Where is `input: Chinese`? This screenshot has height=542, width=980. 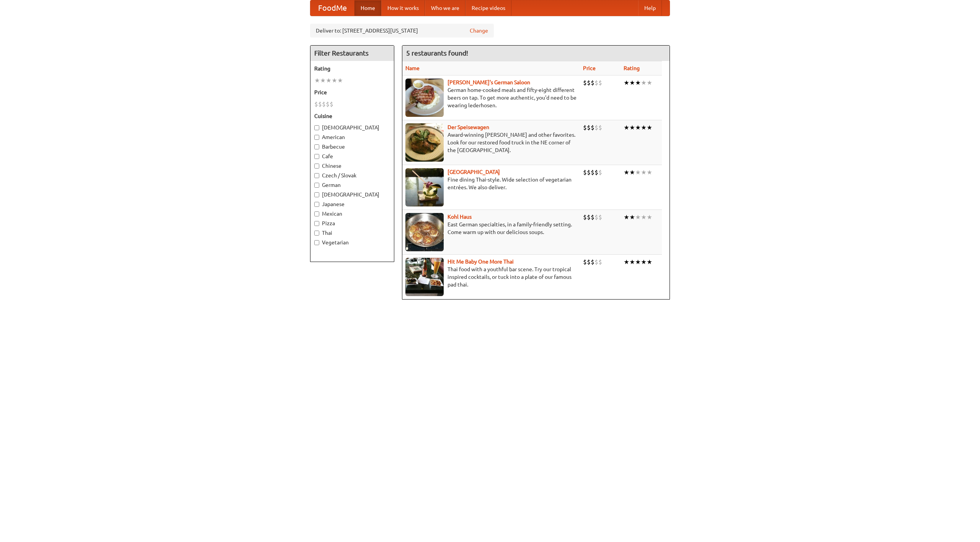 input: Chinese is located at coordinates (317, 166).